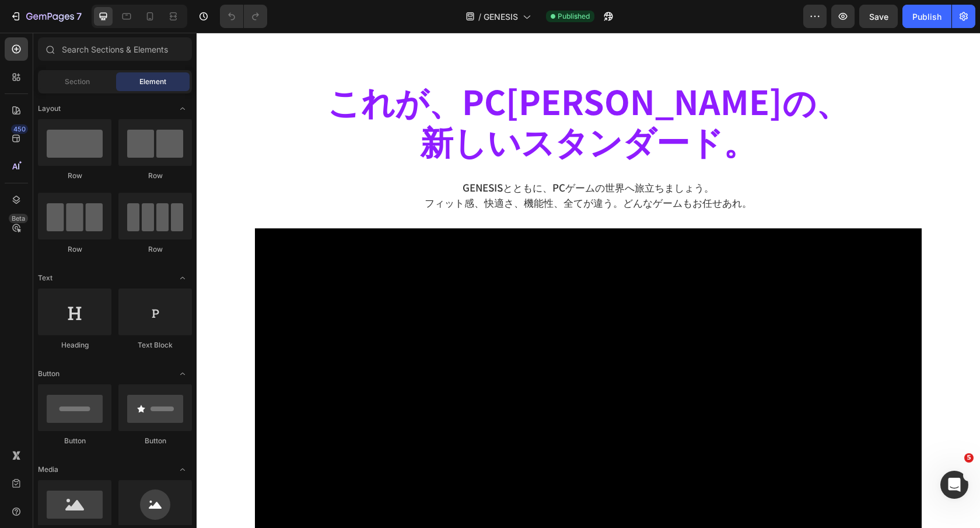 The width and height of the screenshot is (980, 528). I want to click on div: Publish, so click(926, 16).